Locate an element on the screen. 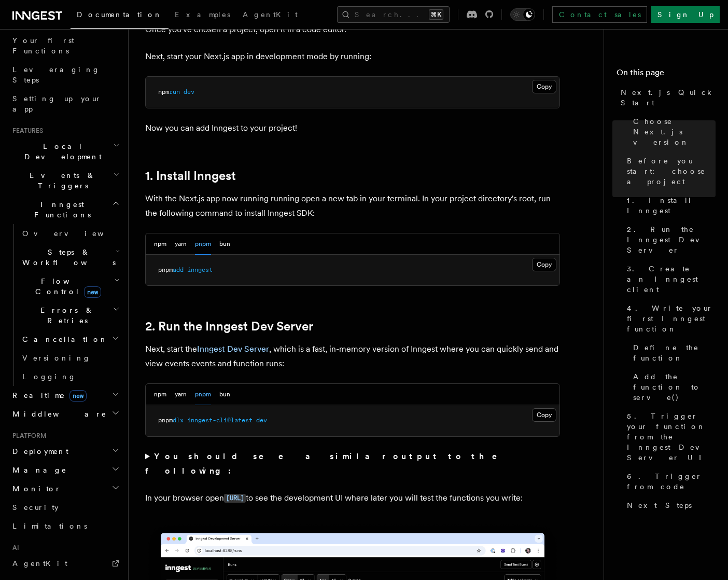 Image resolution: width=728 pixels, height=580 pixels. a: Your first Functions is located at coordinates (65, 46).